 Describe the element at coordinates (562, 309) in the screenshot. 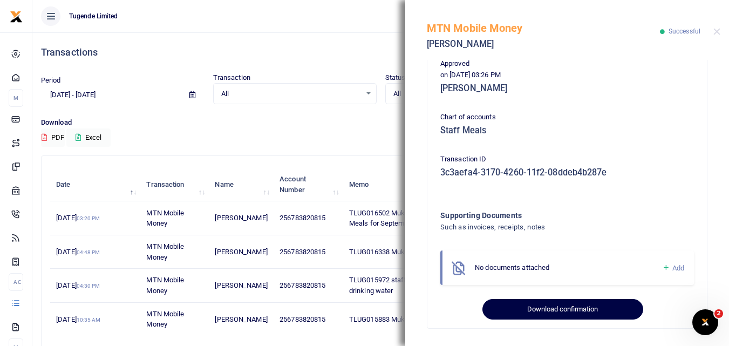

I see `button: Download confirmation` at that location.